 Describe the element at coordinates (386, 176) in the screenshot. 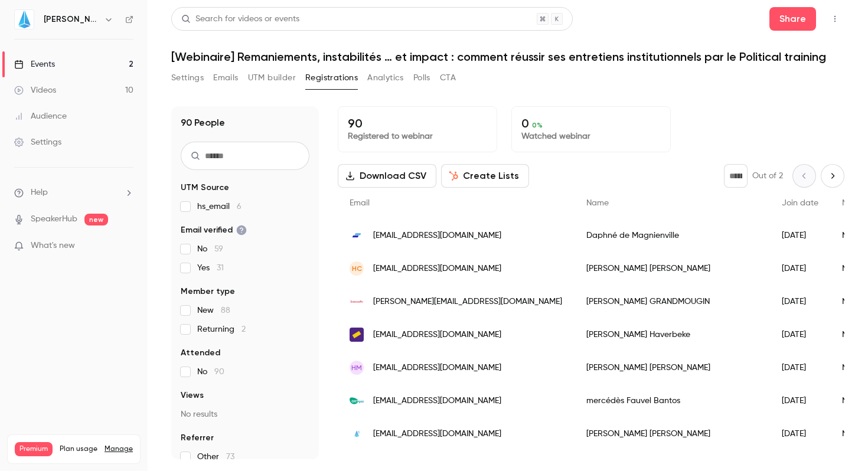

I see `button: Download CSV` at that location.